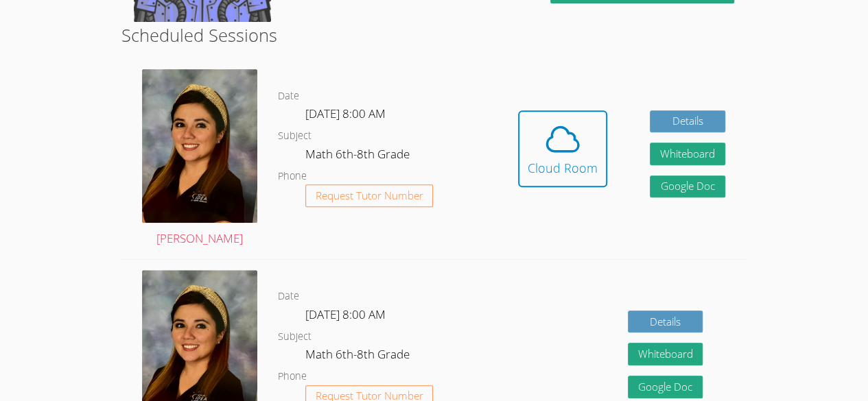 The width and height of the screenshot is (868, 401). What do you see at coordinates (562, 168) in the screenshot?
I see `div: Cloud Room` at bounding box center [562, 168].